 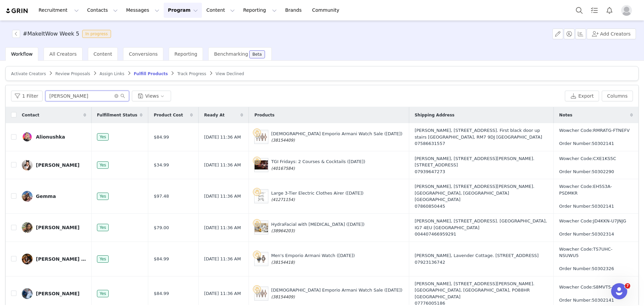 What do you see at coordinates (27, 259) in the screenshot?
I see `img: e0014cd1-c476-4ffa-973d-41a963a6207b.jpg` at bounding box center [27, 259].